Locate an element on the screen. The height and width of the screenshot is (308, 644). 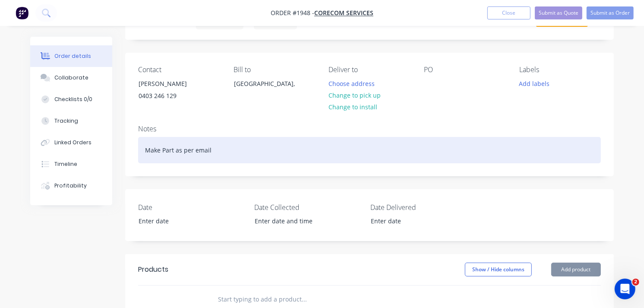
div: Profitability is located at coordinates (70, 185).